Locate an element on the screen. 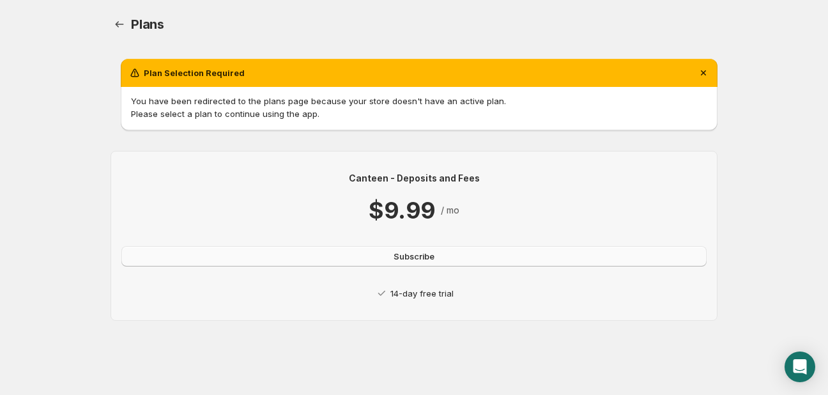 The height and width of the screenshot is (395, 828). p: You have been redirected to the plans page because your store doesn't have an active plan. is located at coordinates (419, 101).